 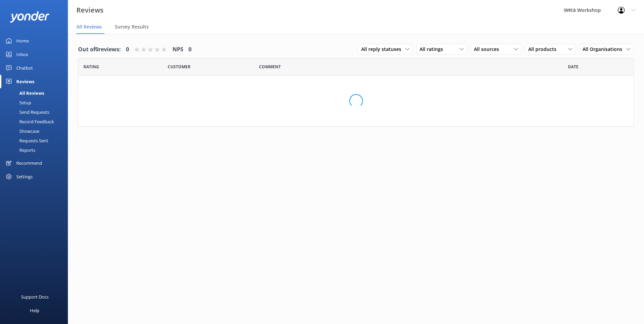 What do you see at coordinates (29, 121) in the screenshot?
I see `div: Record Feedback` at bounding box center [29, 121].